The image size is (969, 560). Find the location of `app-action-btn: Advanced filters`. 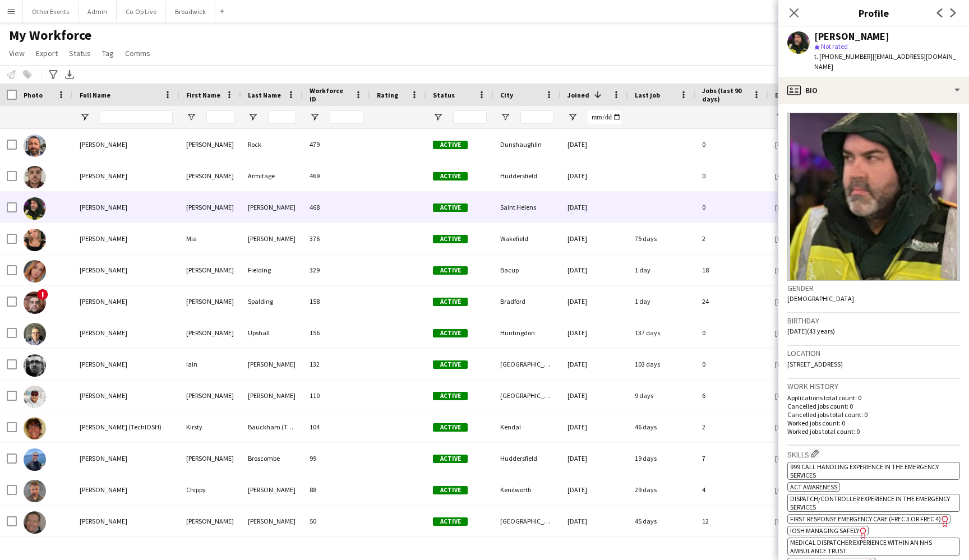

app-action-btn: Advanced filters is located at coordinates (53, 75).